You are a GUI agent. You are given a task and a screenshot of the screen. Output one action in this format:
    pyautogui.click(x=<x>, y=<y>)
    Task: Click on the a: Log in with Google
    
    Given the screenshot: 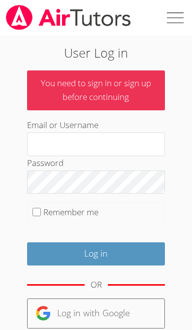 What is the action you would take?
    pyautogui.click(x=96, y=313)
    